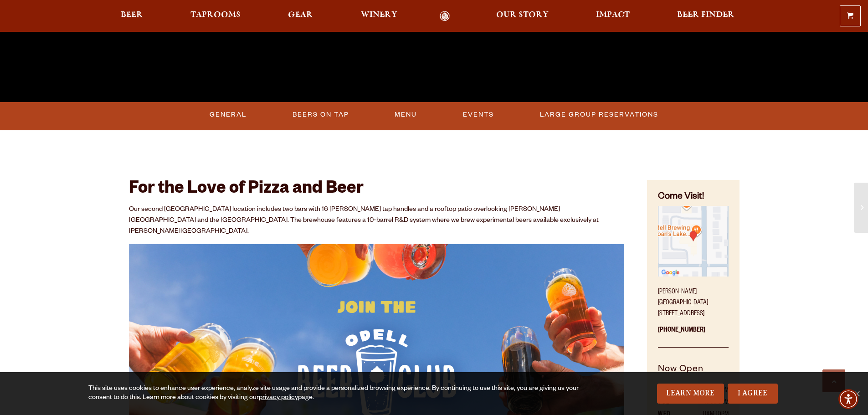 The height and width of the screenshot is (415, 868). What do you see at coordinates (848, 399) in the screenshot?
I see `div: Accessibility Menu` at bounding box center [848, 399].